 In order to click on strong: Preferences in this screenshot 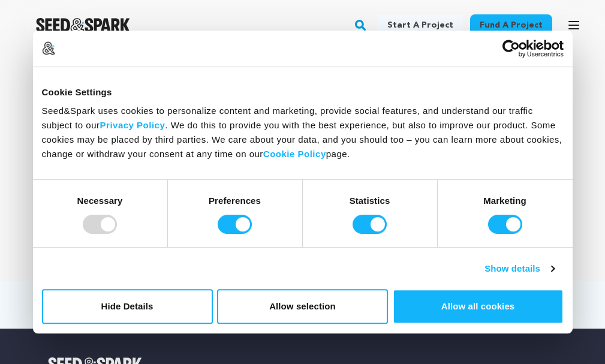, I will do `click(235, 200)`.